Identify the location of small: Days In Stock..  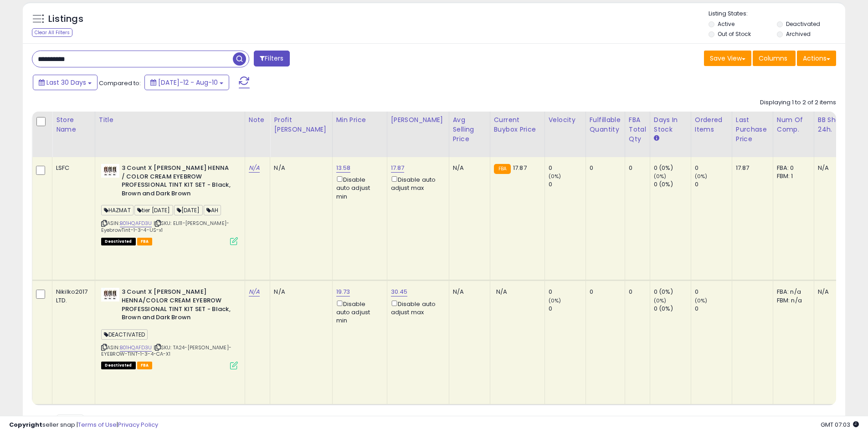
(657, 139).